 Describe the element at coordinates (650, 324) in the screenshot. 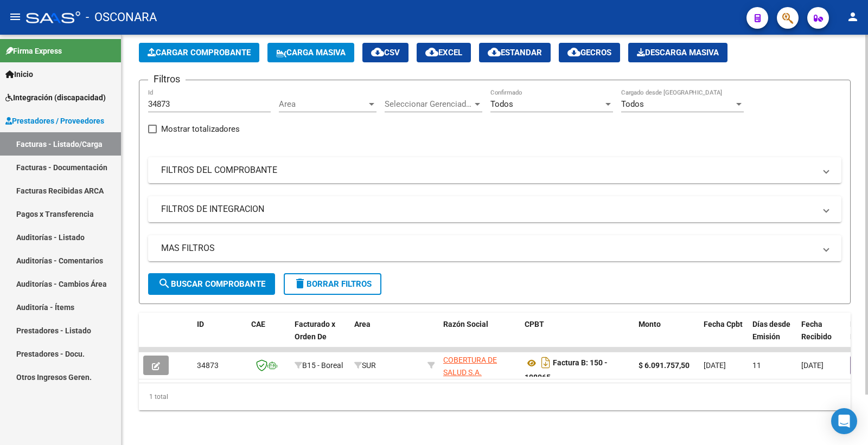

I see `span: Monto` at that location.